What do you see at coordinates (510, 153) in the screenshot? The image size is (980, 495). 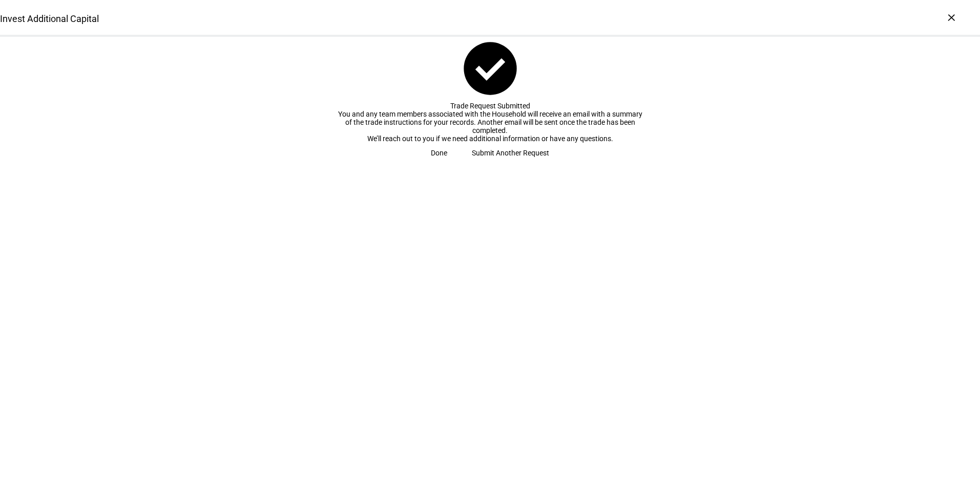 I see `span: Submit Another Request` at bounding box center [510, 153].